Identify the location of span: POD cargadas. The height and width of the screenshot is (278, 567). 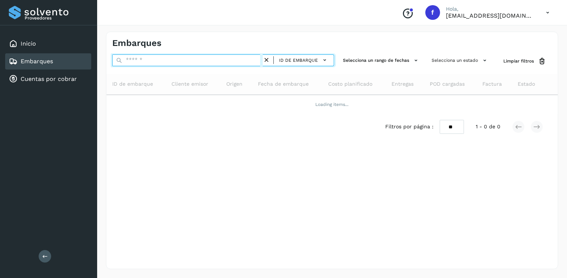
(447, 84).